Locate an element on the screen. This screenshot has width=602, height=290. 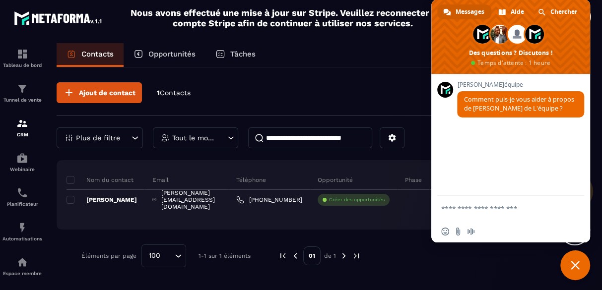
a: formationformationTunnel de vente is located at coordinates (22, 93).